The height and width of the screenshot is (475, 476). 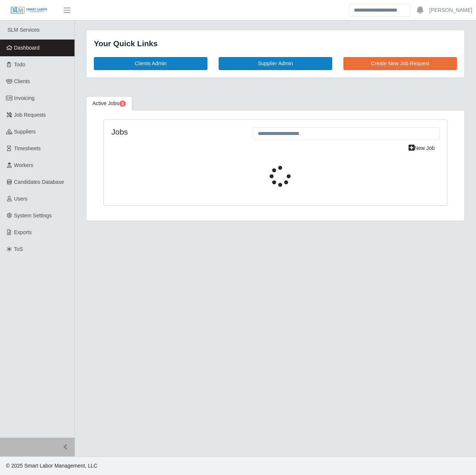 What do you see at coordinates (28, 148) in the screenshot?
I see `span: Timesheets` at bounding box center [28, 148].